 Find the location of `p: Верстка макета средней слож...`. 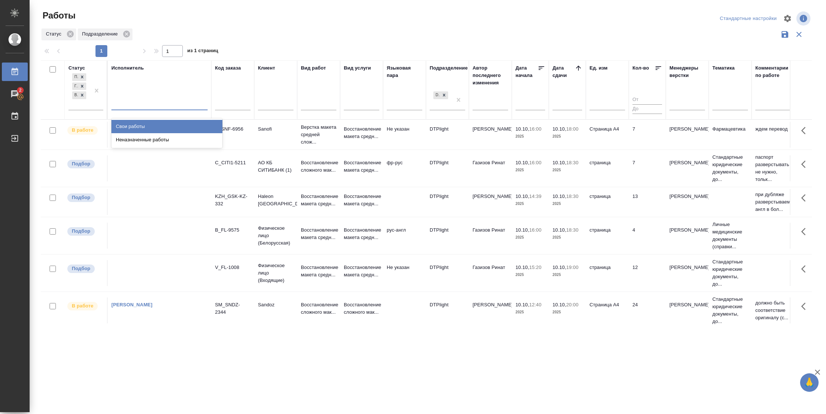

p: Верстка макета средней слож... is located at coordinates (319, 135).